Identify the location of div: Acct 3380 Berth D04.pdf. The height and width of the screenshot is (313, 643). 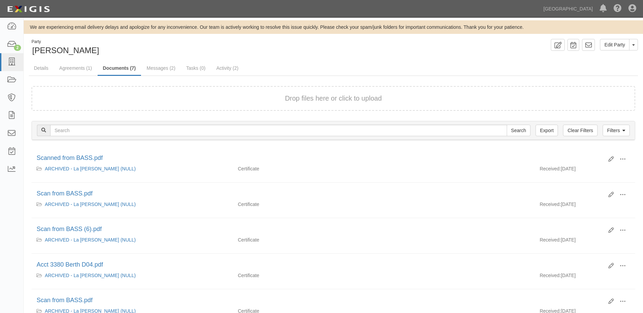
(320, 265).